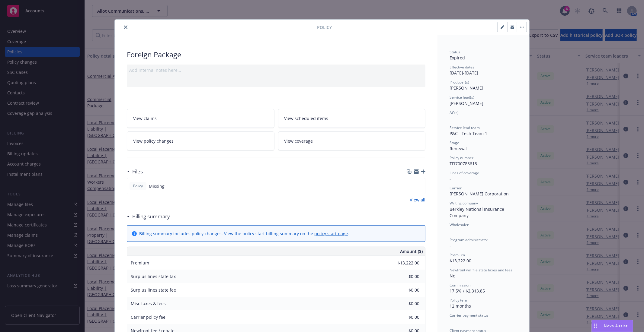  I want to click on span: Surplus lines state fee, so click(153, 290).